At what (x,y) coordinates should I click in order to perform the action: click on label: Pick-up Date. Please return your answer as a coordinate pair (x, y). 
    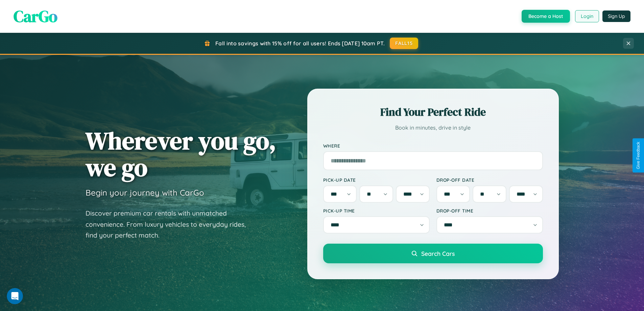
    Looking at the image, I should click on (376, 180).